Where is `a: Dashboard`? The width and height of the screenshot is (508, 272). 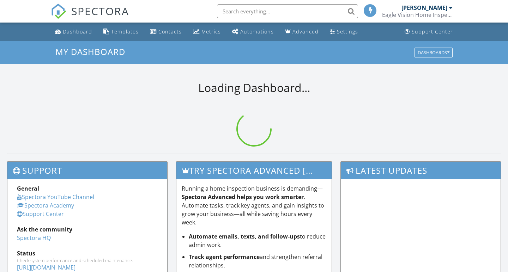
a: Dashboard is located at coordinates (73, 32).